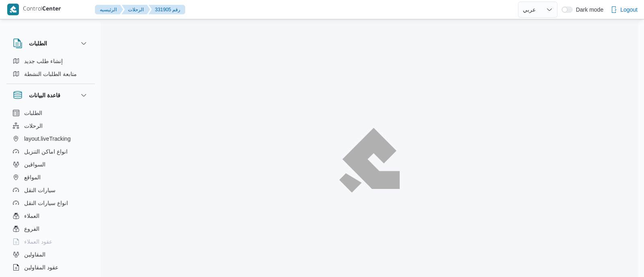 The width and height of the screenshot is (644, 277). What do you see at coordinates (31, 216) in the screenshot?
I see `span: العملاء` at bounding box center [31, 216].